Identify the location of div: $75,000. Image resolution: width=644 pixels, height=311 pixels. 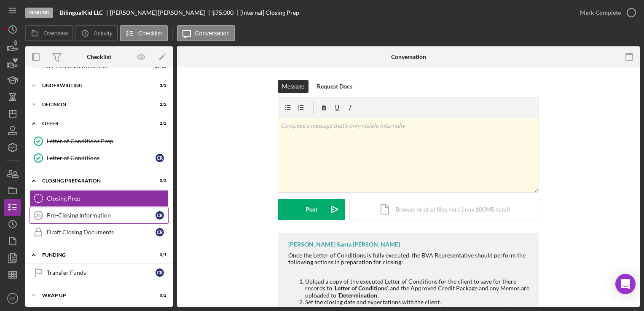
(223, 13).